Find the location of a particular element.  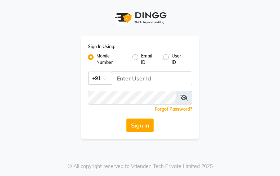

label: Mobile Number is located at coordinates (111, 59).